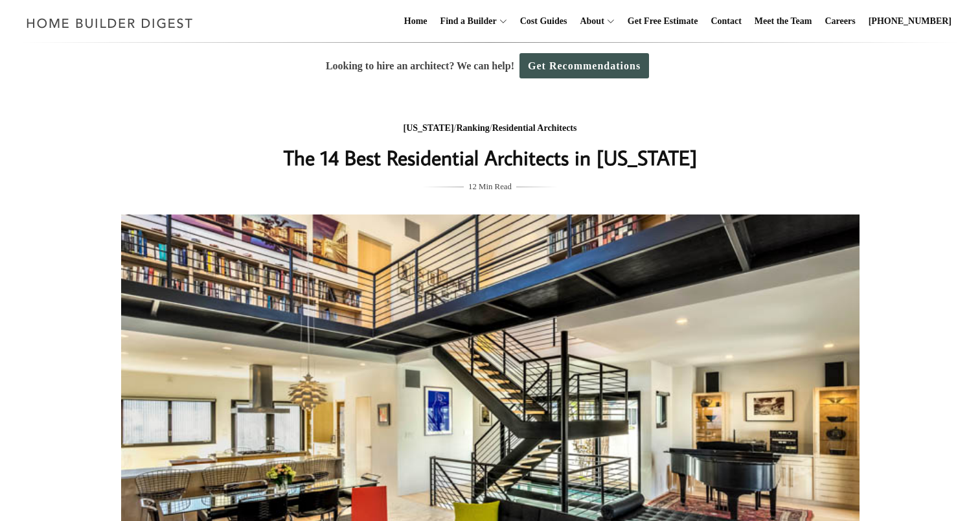  Describe the element at coordinates (663, 22) in the screenshot. I see `a: Get Free Estimate` at that location.